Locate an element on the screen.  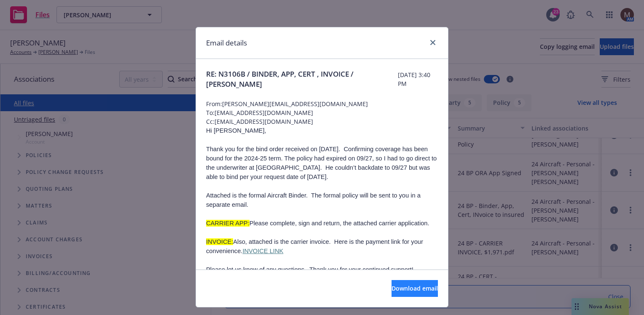
a: close is located at coordinates (433, 42).